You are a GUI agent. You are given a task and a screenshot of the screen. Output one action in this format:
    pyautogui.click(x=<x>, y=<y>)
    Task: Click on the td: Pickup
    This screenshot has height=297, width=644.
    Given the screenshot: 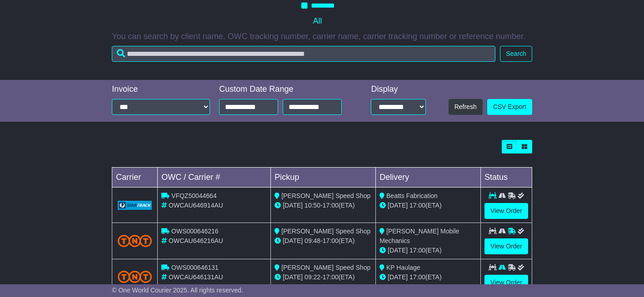 What is the action you would take?
    pyautogui.click(x=323, y=177)
    